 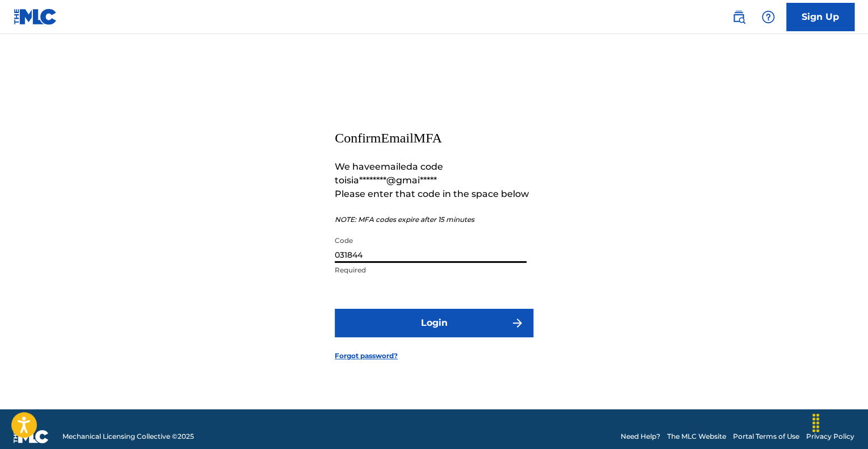 What do you see at coordinates (158, 70) in the screenshot?
I see `div: Keywords by Traffic` at bounding box center [158, 70].